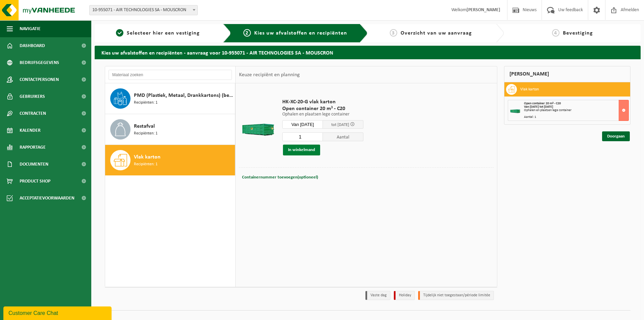  I want to click on button: PMD (Plastiek, Metaal, Drankkartons) (bedrijven) Recipiënten: 1, so click(170, 98).